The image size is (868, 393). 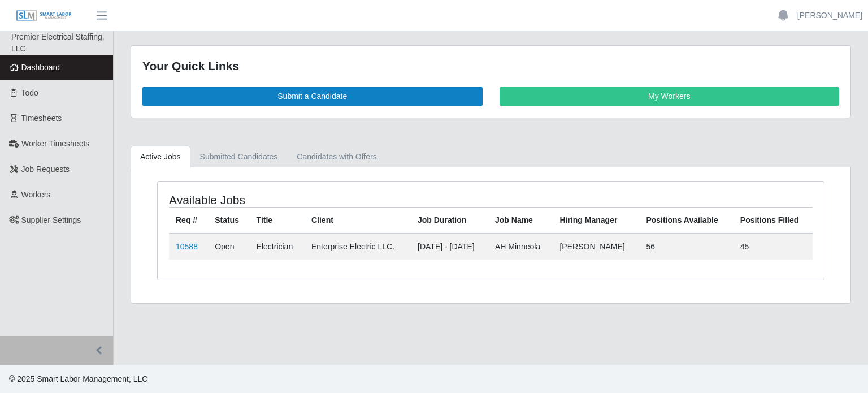 What do you see at coordinates (773, 220) in the screenshot?
I see `th: Positions Filled` at bounding box center [773, 220].